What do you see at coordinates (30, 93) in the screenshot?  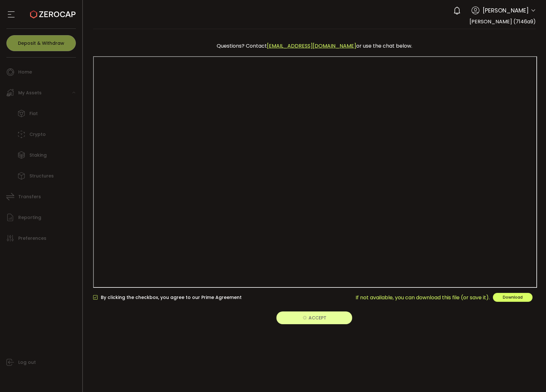 I see `span: My Assets` at bounding box center [30, 93].